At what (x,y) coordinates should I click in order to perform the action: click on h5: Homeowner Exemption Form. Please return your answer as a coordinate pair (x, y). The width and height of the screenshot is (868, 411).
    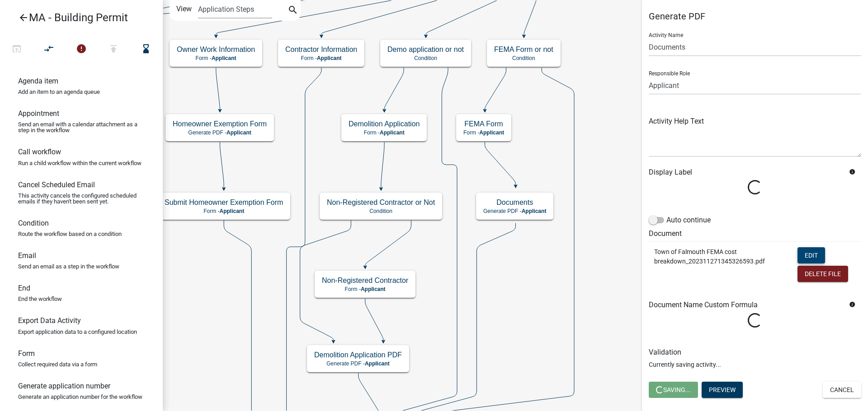
    Looking at the image, I should click on (219, 124).